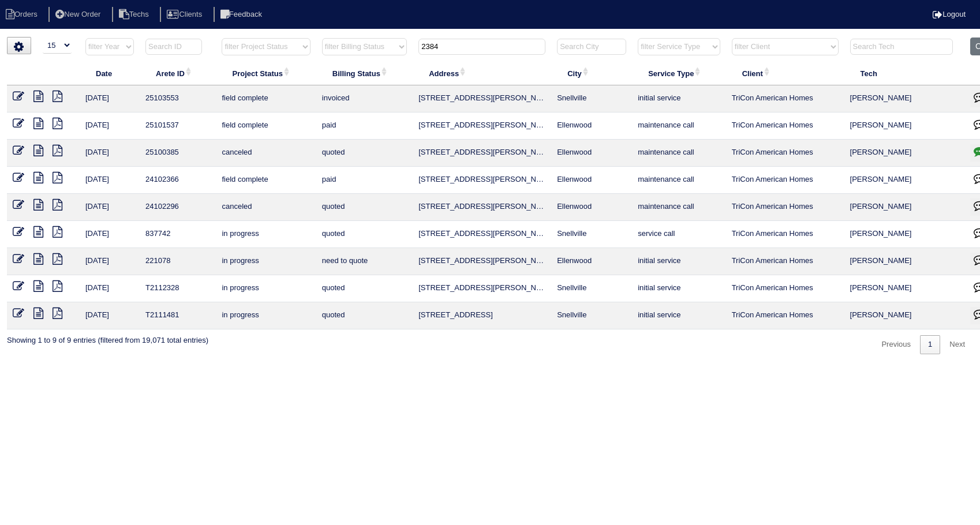  Describe the element at coordinates (482, 47) in the screenshot. I see `input: Search Address` at that location.